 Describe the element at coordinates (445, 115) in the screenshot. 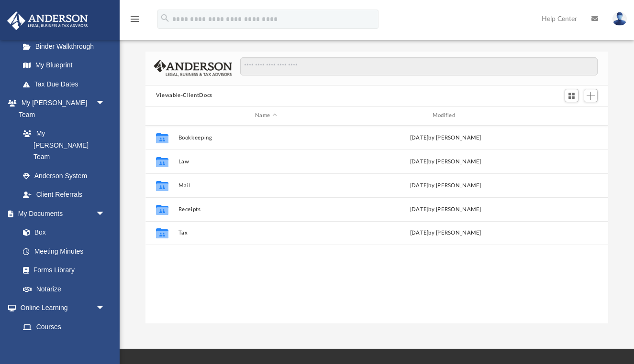

I see `div: Modified` at that location.